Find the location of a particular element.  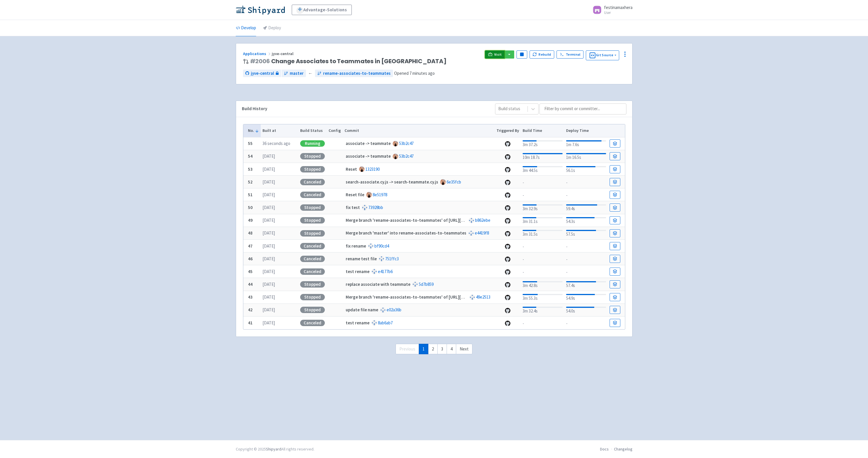

a: 8e51978 is located at coordinates (380, 194).